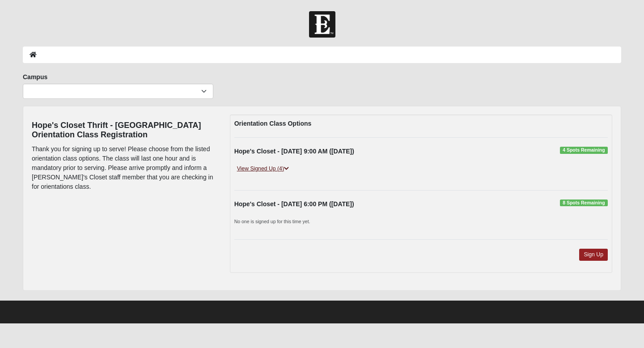 Image resolution: width=644 pixels, height=348 pixels. What do you see at coordinates (124, 168) in the screenshot?
I see `p: Thank you for signing up to serve! Please choose from the listed orientation class options. The c...` at bounding box center [124, 168].